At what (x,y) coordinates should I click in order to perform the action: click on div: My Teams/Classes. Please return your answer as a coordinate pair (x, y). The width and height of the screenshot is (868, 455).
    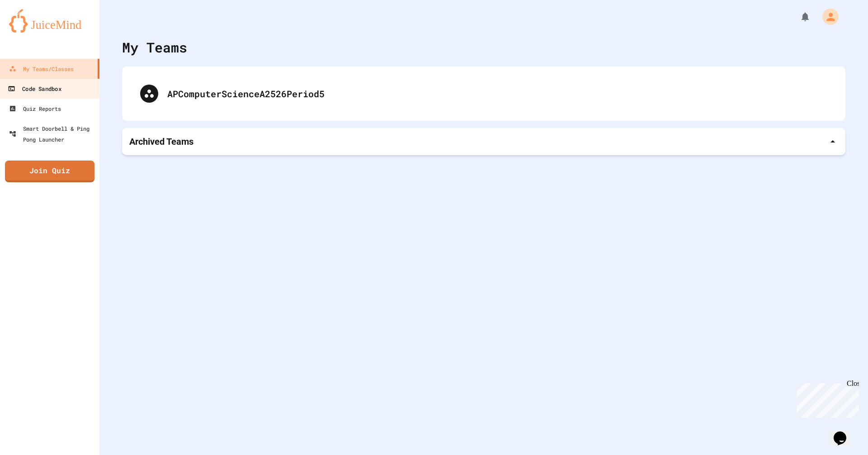
    Looking at the image, I should click on (41, 69).